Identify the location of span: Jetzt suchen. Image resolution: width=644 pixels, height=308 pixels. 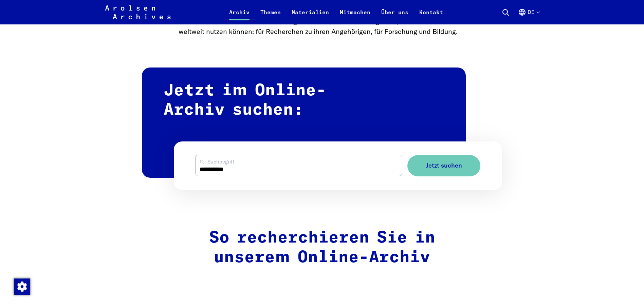
(444, 165).